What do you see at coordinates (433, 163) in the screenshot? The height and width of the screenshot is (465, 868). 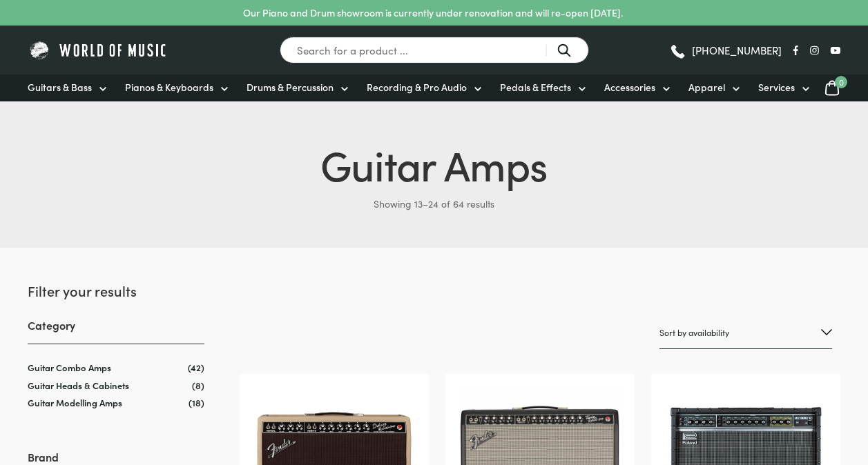 I see `h1: Guitar Amps` at bounding box center [433, 163].